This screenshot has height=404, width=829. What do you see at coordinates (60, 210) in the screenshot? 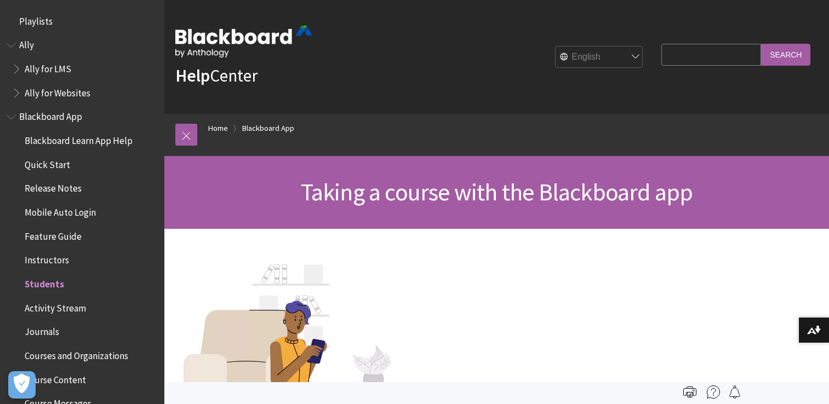
I see `span: Mobile Auto Login` at bounding box center [60, 210].